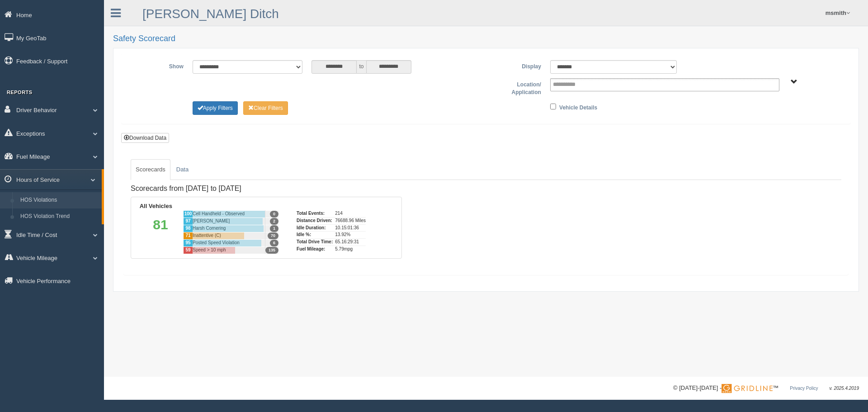 This screenshot has width=868, height=412. I want to click on span: 70, so click(273, 236).